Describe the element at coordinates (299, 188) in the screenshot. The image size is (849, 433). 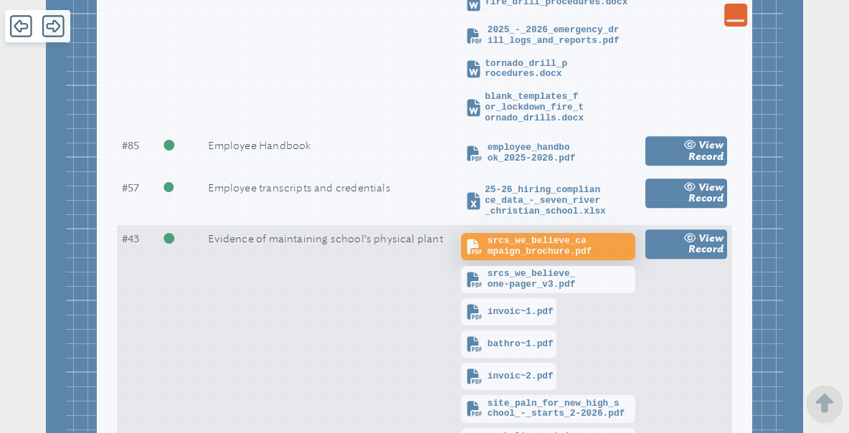
I see `span: Employee transcripts and credentials` at that location.